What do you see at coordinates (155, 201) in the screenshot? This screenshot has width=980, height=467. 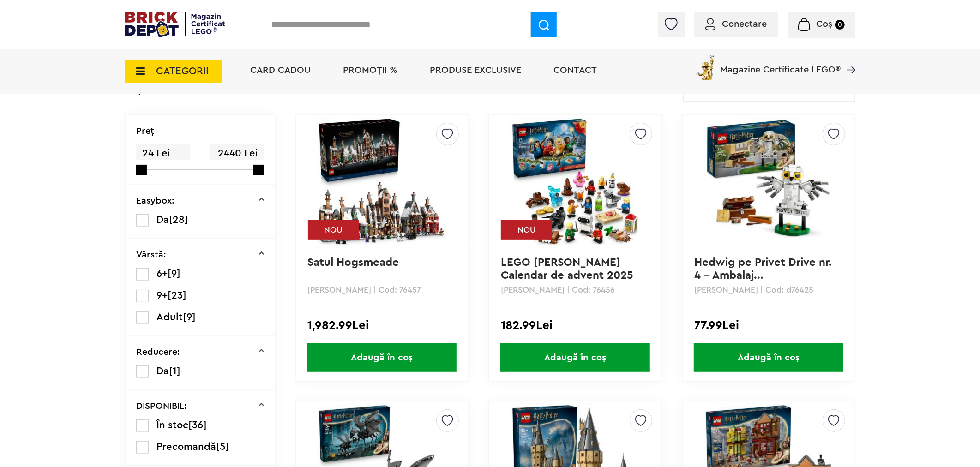 I see `p: Easybox:` at bounding box center [155, 201].